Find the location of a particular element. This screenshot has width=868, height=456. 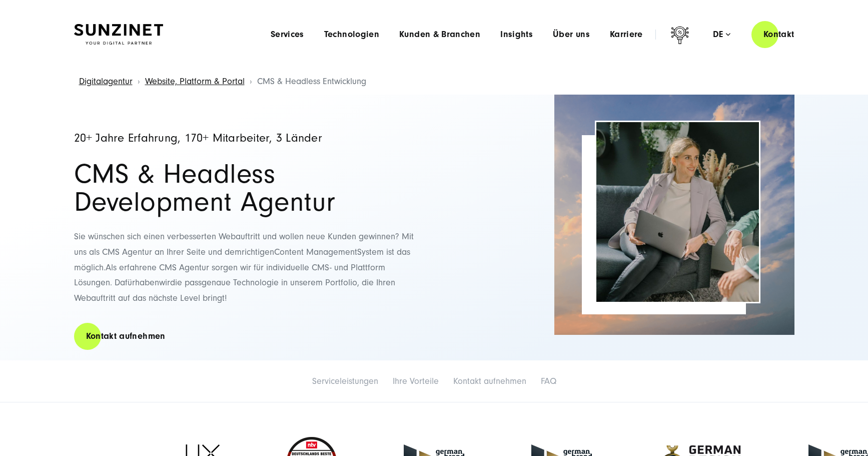

a: Services is located at coordinates (287, 35).